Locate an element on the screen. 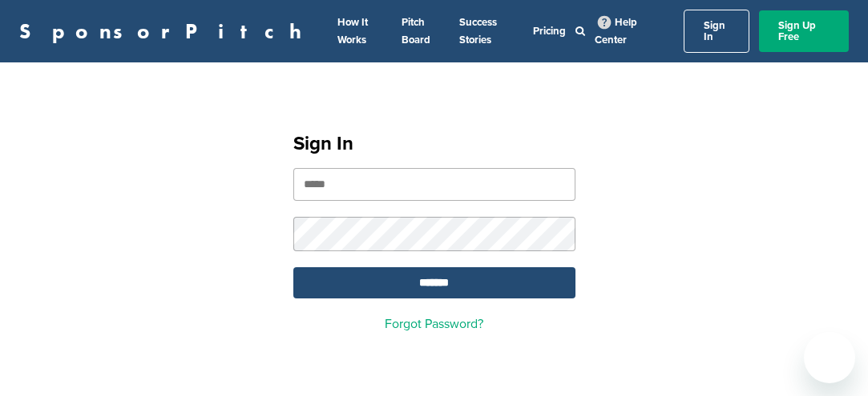  a: Help Center is located at coordinates (615, 31).